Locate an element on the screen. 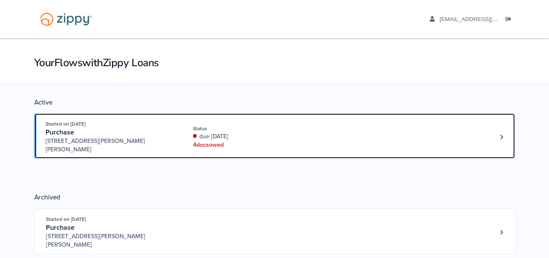 This screenshot has height=258, width=549. a: Log out is located at coordinates (510, 20).